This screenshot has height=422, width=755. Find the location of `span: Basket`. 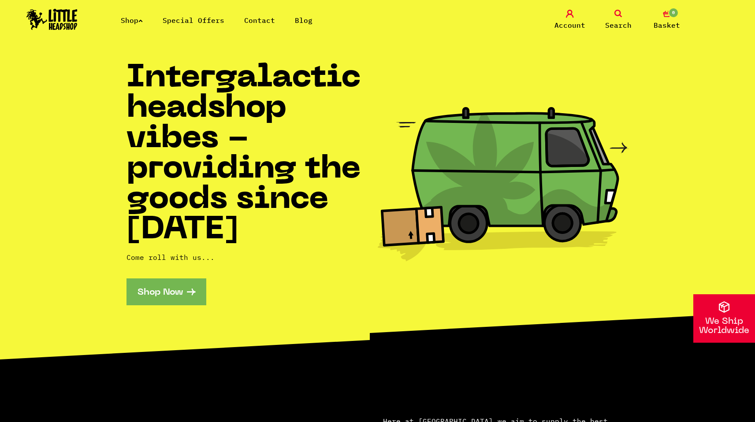

span: Basket is located at coordinates (667, 25).